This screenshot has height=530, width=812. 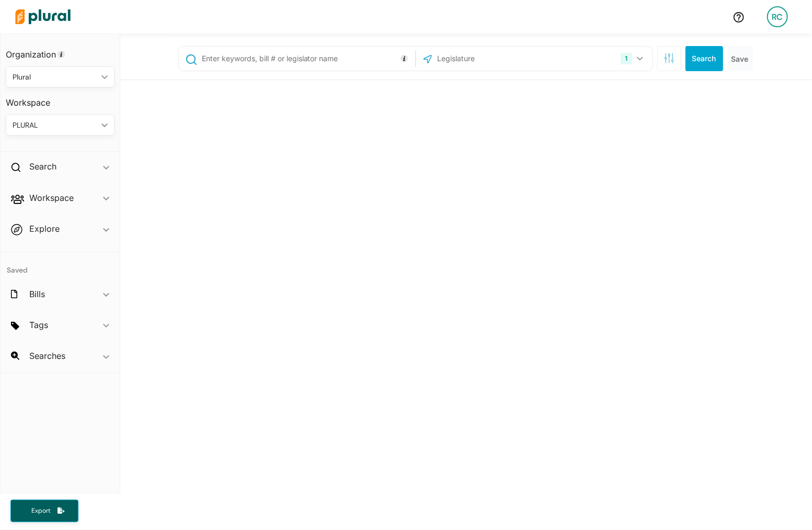 What do you see at coordinates (705, 59) in the screenshot?
I see `button: Search` at bounding box center [705, 59].